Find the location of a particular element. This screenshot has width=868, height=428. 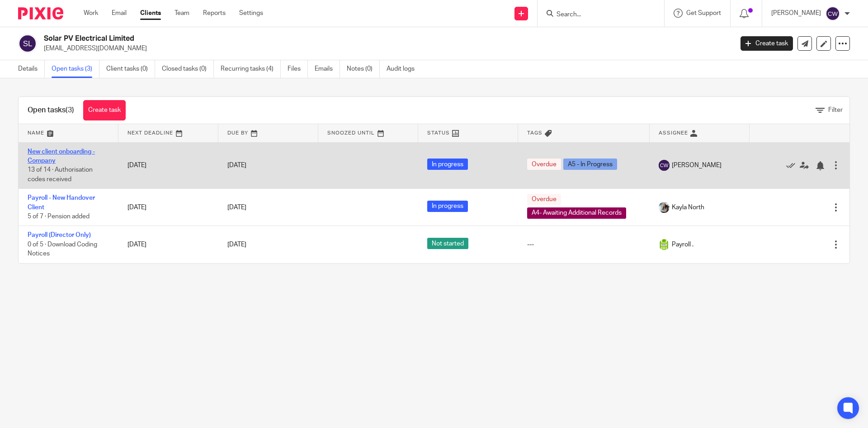

span: 5 of 7 · Pension added is located at coordinates (58, 216).